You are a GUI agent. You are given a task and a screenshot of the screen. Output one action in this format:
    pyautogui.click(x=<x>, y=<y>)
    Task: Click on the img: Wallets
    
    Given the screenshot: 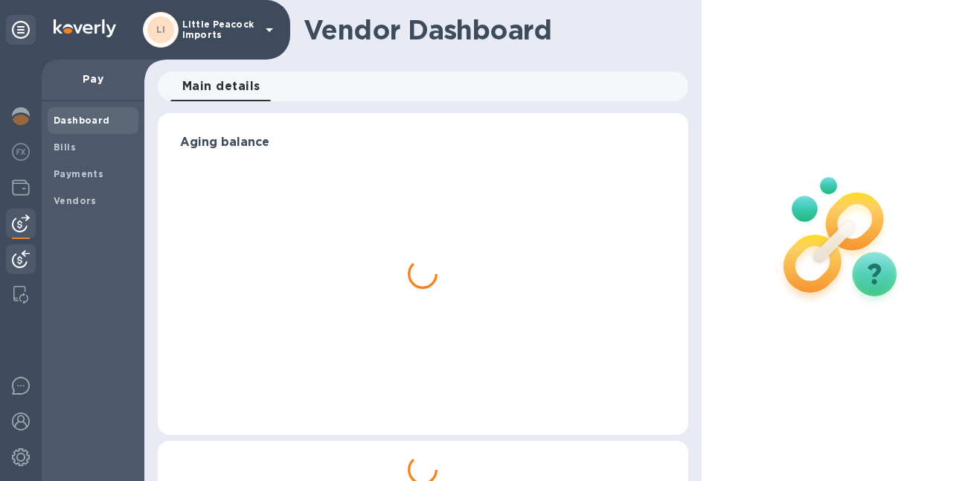 What is the action you would take?
    pyautogui.click(x=21, y=187)
    